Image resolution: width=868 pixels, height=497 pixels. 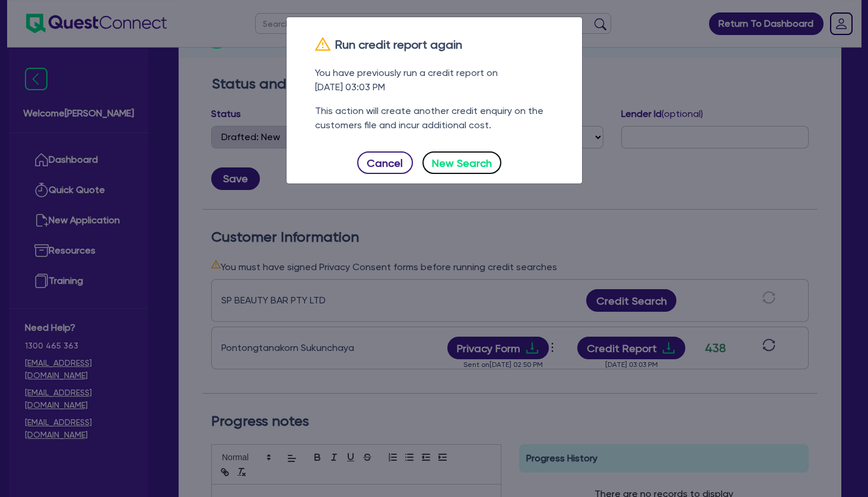 I want to click on h3: Run credit report again, so click(x=434, y=44).